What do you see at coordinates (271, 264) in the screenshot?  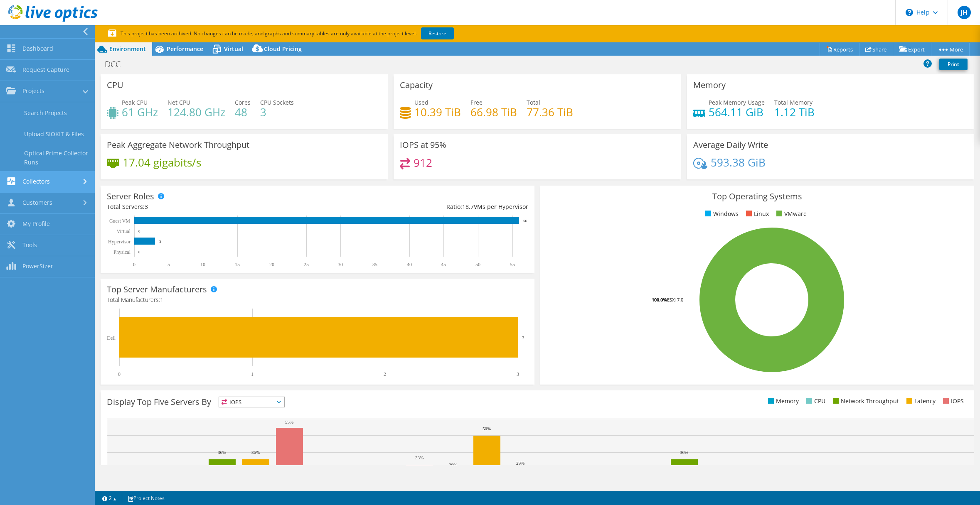 I see `text: 20` at bounding box center [271, 264].